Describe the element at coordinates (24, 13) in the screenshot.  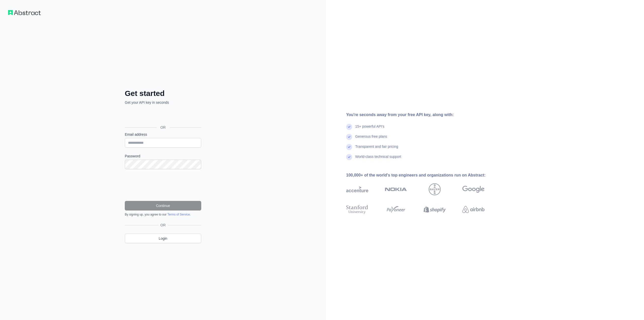
I see `img: Workflow` at that location.